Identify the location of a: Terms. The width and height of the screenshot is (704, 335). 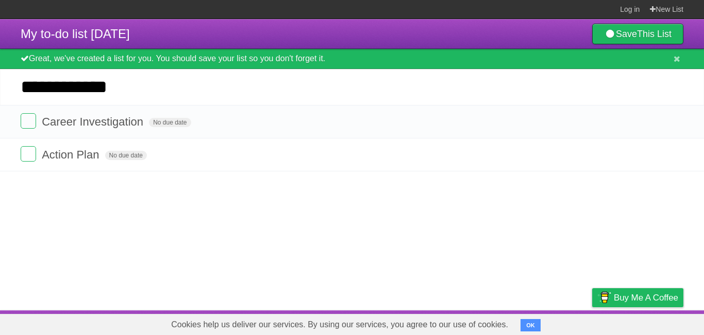
(555, 323).